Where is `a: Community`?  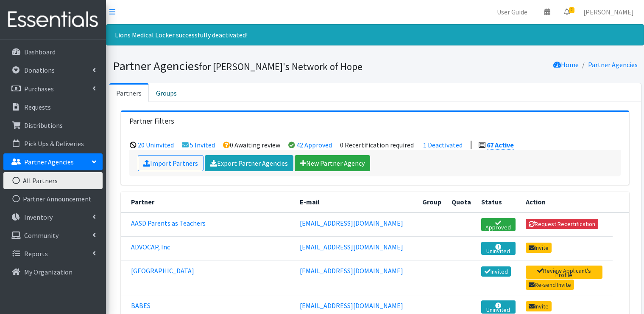 a: Community is located at coordinates (53, 235).